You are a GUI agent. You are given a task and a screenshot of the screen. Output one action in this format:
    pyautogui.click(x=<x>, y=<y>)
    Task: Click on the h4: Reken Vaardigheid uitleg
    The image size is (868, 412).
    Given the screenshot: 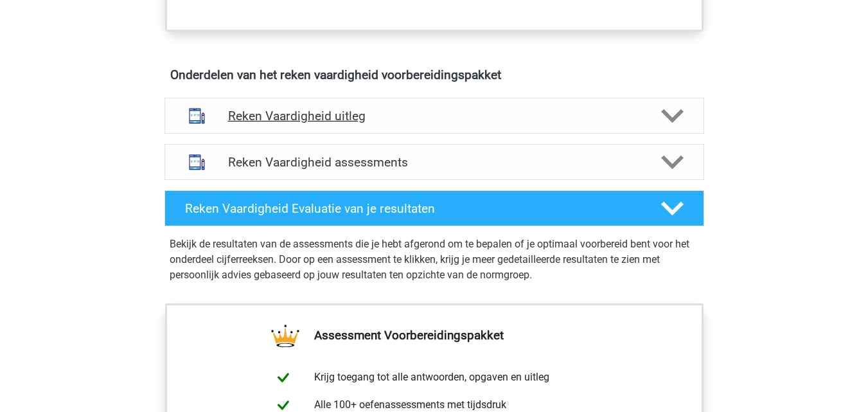 What is the action you would take?
    pyautogui.click(x=434, y=116)
    